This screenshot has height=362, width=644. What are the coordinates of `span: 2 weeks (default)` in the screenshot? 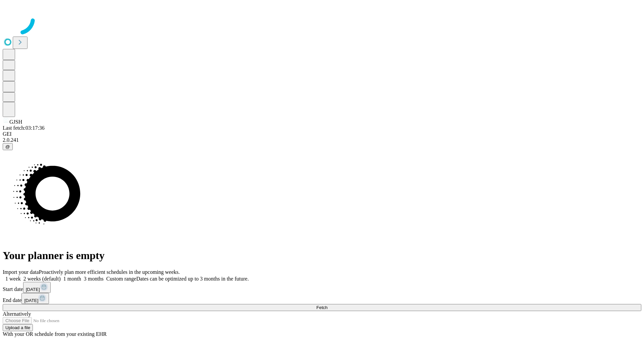 It's located at (42, 279).